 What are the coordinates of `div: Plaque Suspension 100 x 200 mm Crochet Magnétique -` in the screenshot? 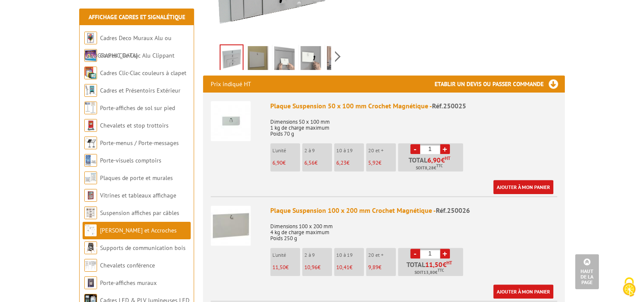 It's located at (414, 210).